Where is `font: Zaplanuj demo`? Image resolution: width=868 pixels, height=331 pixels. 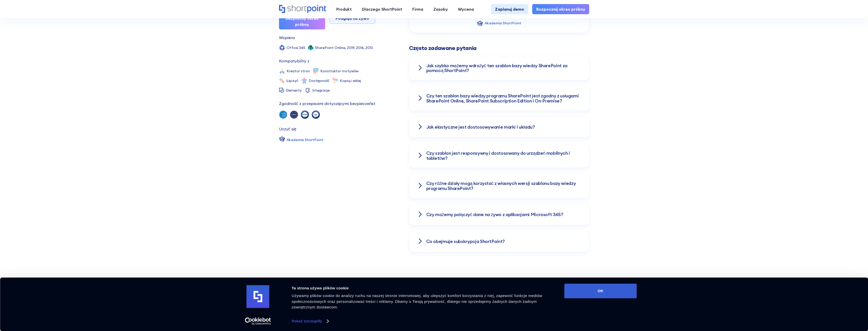
font: Zaplanuj demo is located at coordinates (510, 9).